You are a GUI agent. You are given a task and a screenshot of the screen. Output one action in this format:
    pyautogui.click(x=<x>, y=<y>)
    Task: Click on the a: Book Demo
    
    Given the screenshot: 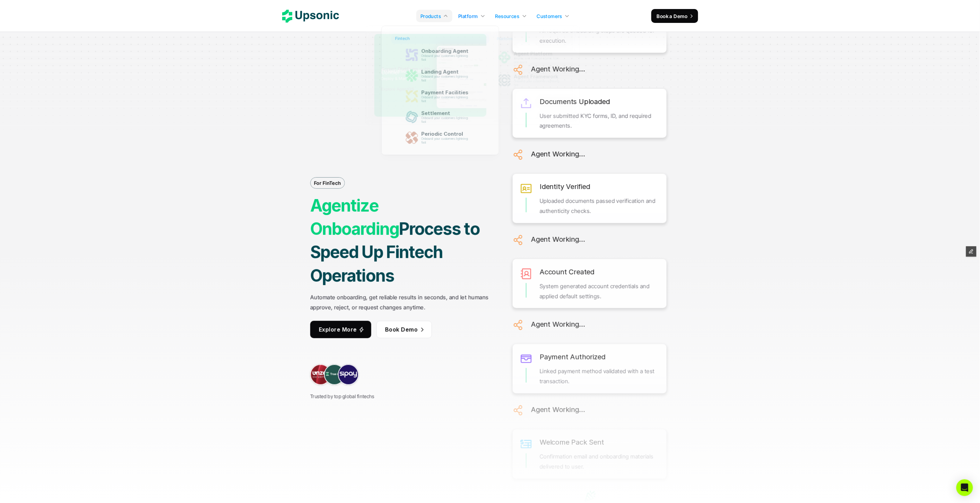 What is the action you would take?
    pyautogui.click(x=404, y=330)
    